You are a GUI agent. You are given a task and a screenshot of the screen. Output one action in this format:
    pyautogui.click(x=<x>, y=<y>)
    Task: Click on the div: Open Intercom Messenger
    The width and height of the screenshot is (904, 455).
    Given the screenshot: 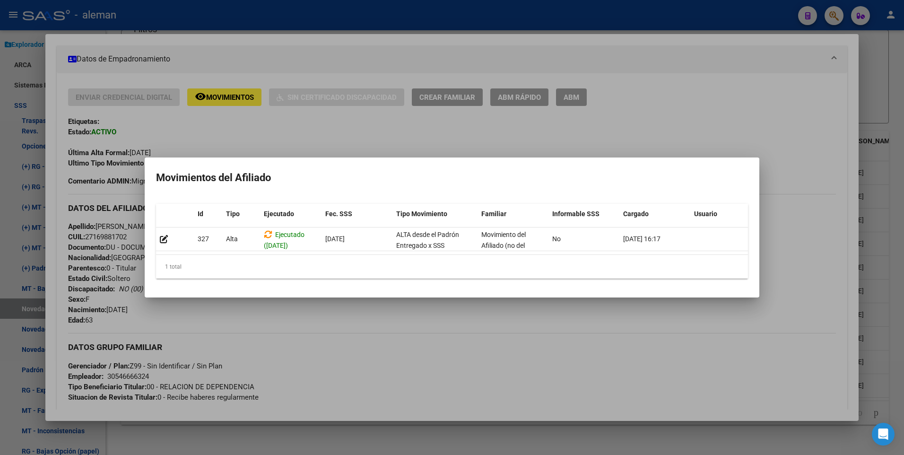 What is the action you would take?
    pyautogui.click(x=883, y=434)
    